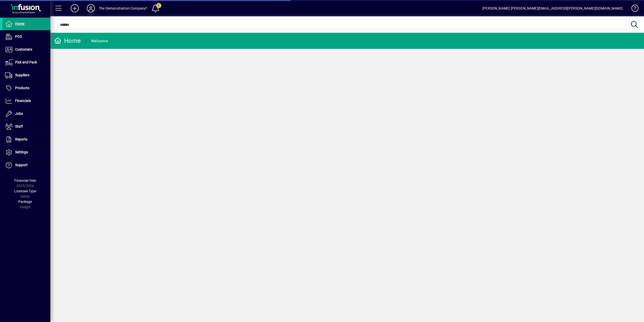  I want to click on span: Jobs, so click(19, 113).